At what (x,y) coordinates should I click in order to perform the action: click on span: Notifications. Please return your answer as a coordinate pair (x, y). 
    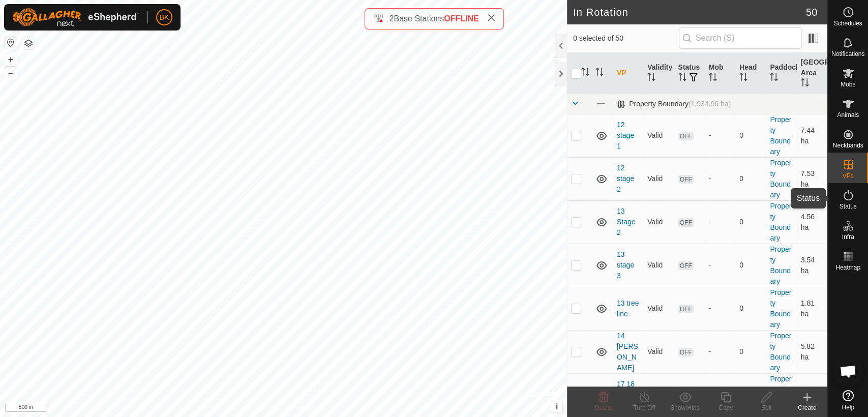
    Looking at the image, I should click on (848, 54).